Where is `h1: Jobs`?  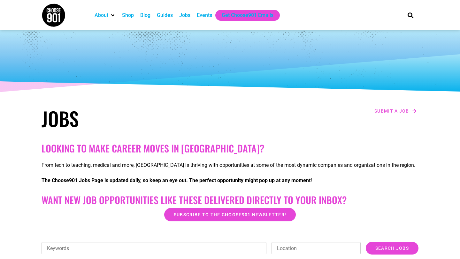
h1: Jobs is located at coordinates (134, 118).